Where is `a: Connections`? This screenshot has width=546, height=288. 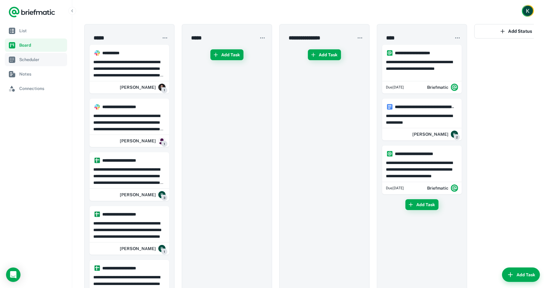 a: Connections is located at coordinates (36, 89).